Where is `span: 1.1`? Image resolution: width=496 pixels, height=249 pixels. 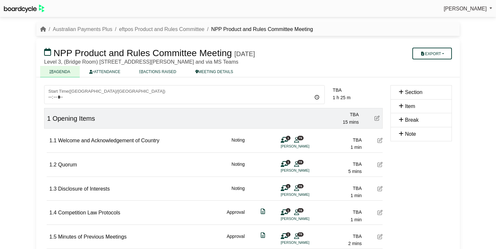 span: 1.1 is located at coordinates (53, 141).